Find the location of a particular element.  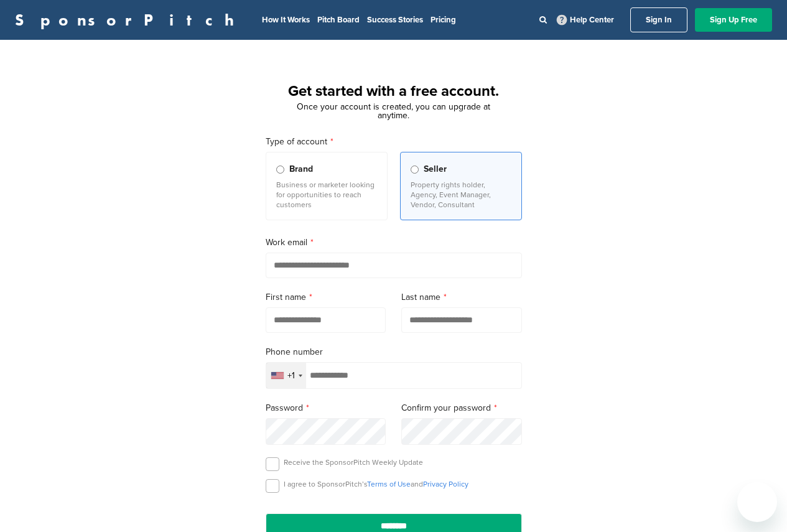

label: Phone number is located at coordinates (394, 352).